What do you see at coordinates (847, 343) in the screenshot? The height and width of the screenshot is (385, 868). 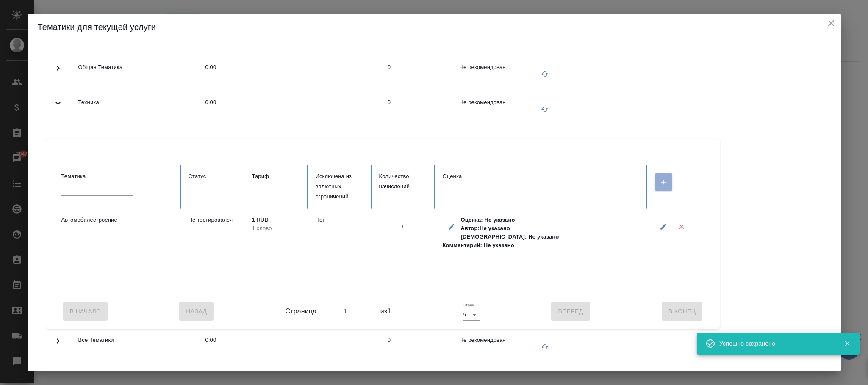 I see `button: Закрыть` at bounding box center [847, 343].